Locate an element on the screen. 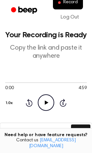 Image resolution: width=92 pixels, height=153 pixels. h1: Your Recording is Ready is located at coordinates (46, 35).